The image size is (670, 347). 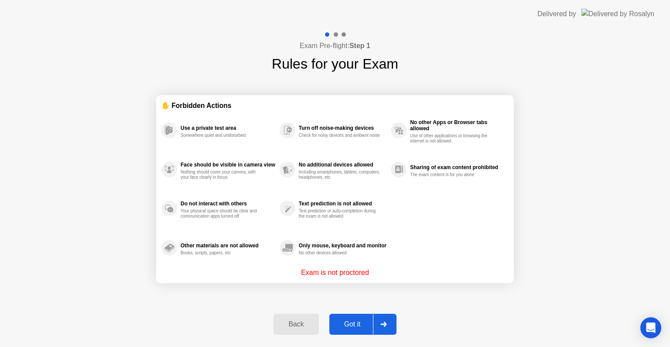 What do you see at coordinates (651, 327) in the screenshot?
I see `div: Open Intercom Messenger` at bounding box center [651, 327].